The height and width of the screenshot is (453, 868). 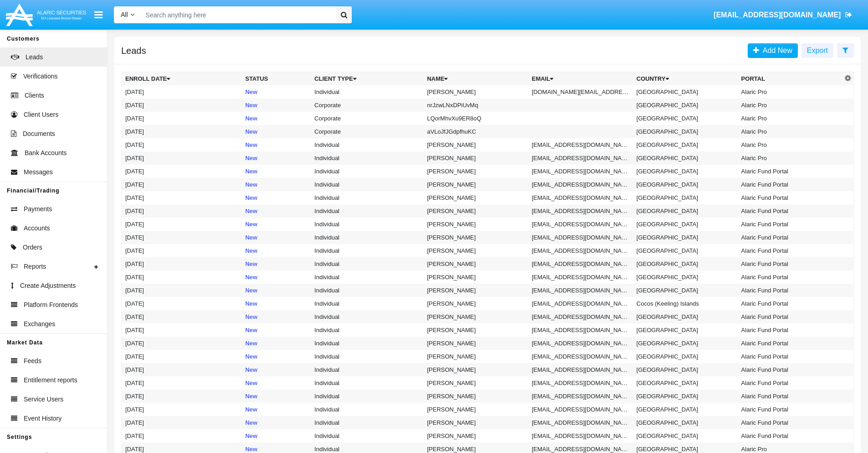 What do you see at coordinates (33, 361) in the screenshot?
I see `span: Feeds` at bounding box center [33, 361].